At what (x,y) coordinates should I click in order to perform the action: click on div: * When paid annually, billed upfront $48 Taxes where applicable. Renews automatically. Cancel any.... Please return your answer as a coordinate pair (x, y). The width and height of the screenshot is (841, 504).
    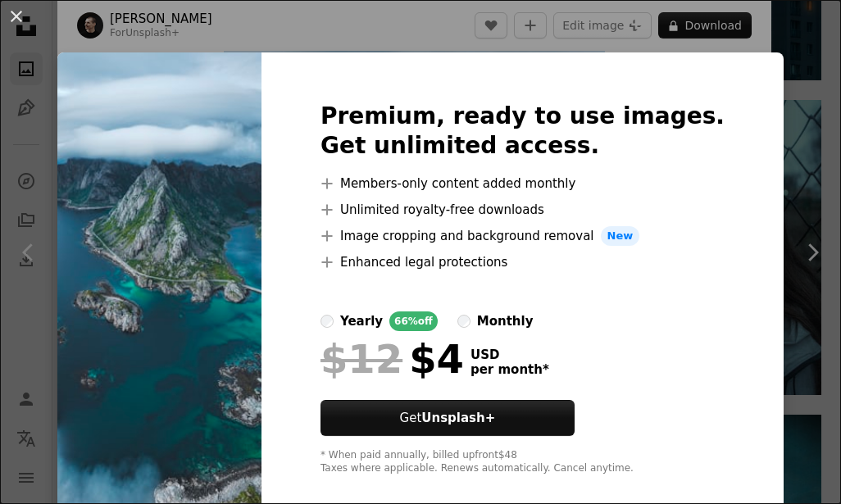
    Looking at the image, I should click on (522, 462).